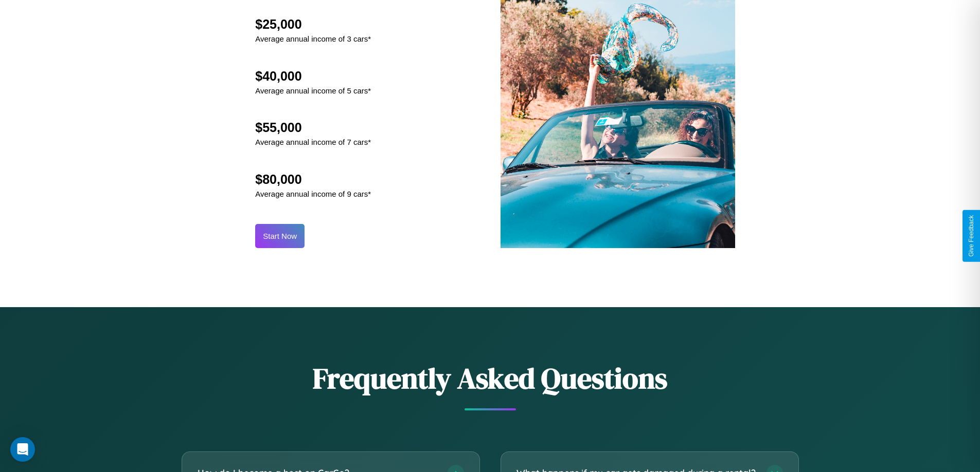  What do you see at coordinates (971, 236) in the screenshot?
I see `div: Give Feedback` at bounding box center [971, 236].